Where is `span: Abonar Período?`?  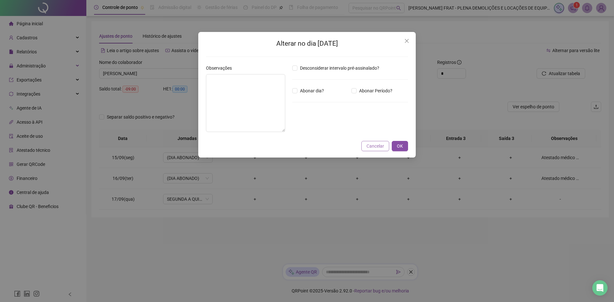
span: Abonar Período? is located at coordinates (376, 91).